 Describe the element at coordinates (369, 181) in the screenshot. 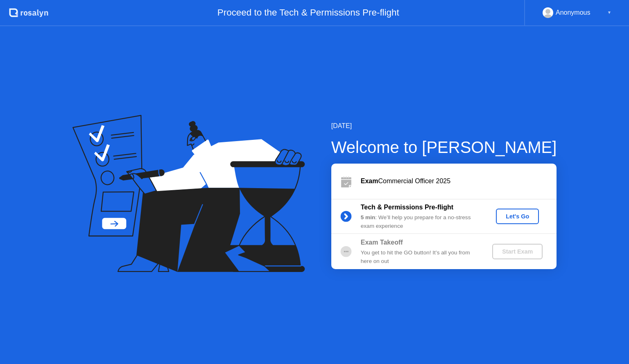

I see `b: Exam` at that location.